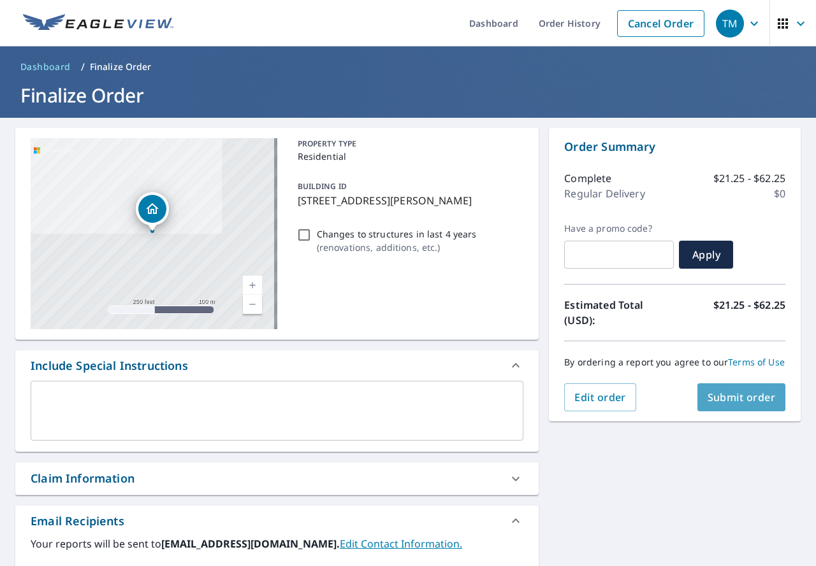  I want to click on label: Have a promo code?, so click(619, 229).